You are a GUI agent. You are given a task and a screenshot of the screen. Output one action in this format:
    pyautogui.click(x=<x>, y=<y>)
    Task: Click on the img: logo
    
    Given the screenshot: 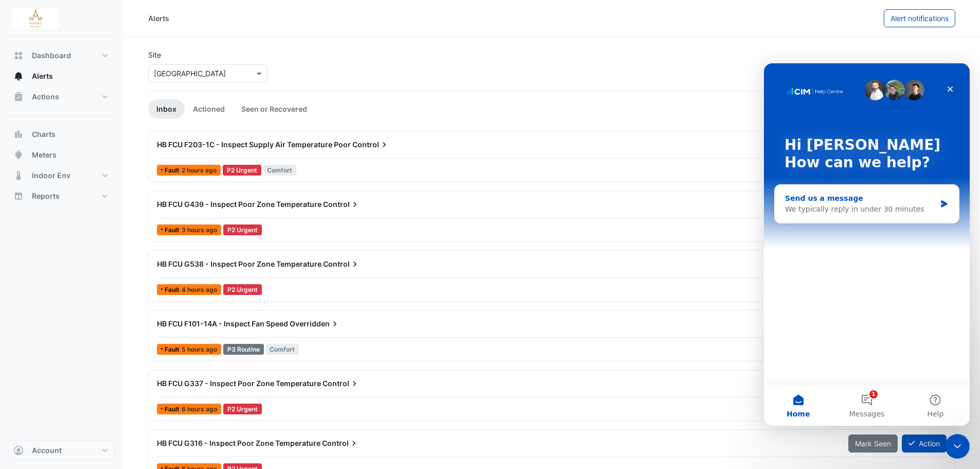 What is the action you would take?
    pyautogui.click(x=50, y=28)
    